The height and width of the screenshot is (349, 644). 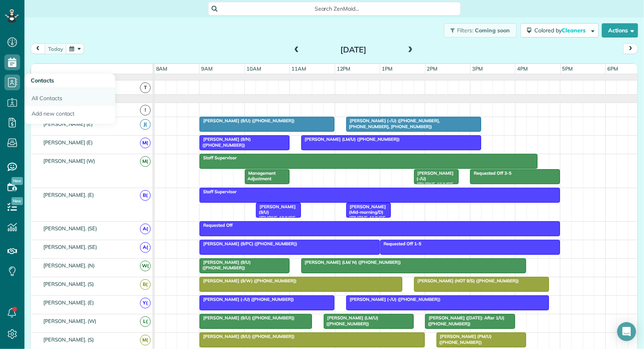 I want to click on a: Add new contact, so click(x=70, y=115).